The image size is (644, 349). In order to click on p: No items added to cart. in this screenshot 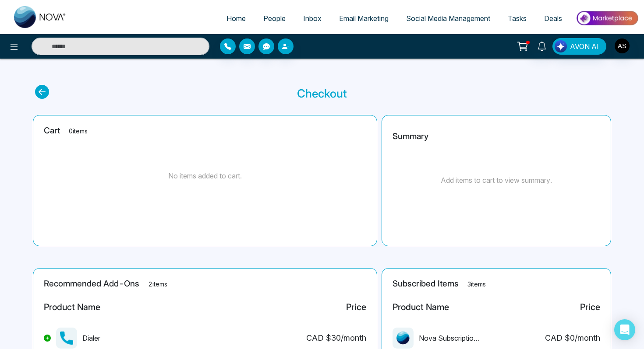, I will do `click(205, 176)`.